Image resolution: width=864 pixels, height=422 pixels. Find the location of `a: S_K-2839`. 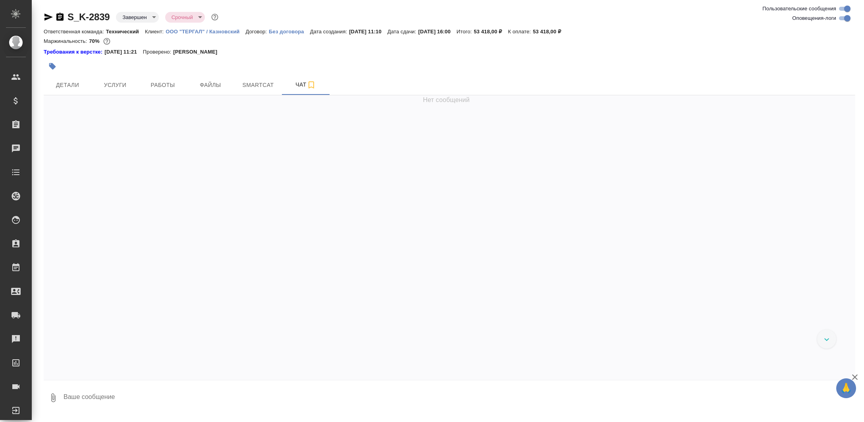

a: S_K-2839 is located at coordinates (89, 17).